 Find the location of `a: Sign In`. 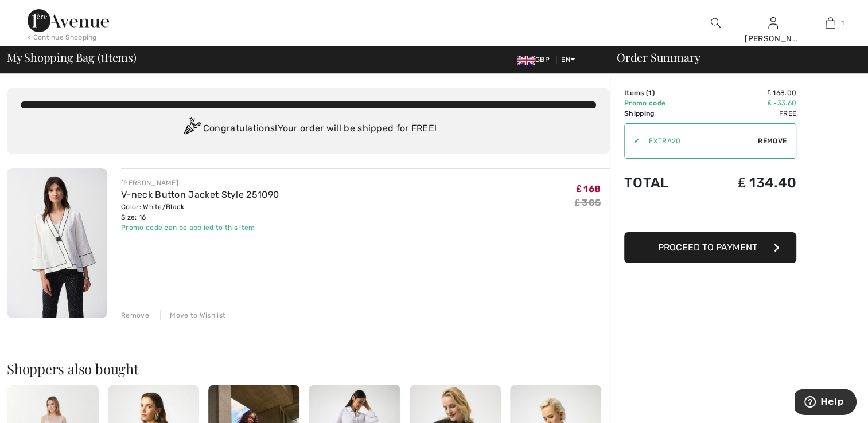

a: Sign In is located at coordinates (773, 22).